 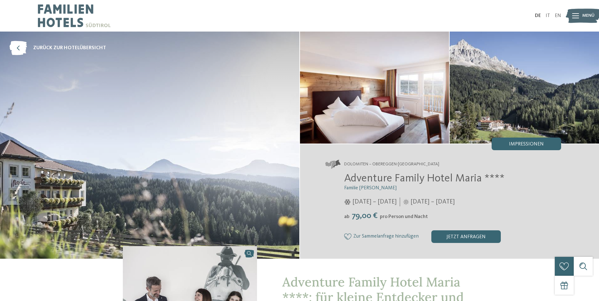 I want to click on span: 79,00 €, so click(x=365, y=216).